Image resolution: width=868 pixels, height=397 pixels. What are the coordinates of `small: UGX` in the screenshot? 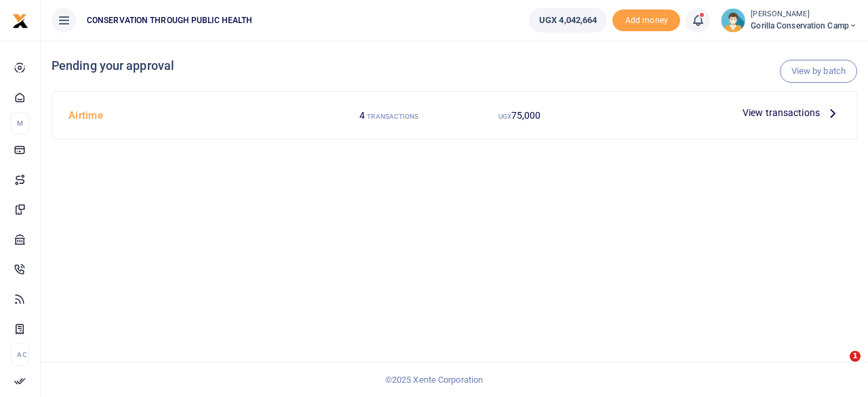 It's located at (504, 116).